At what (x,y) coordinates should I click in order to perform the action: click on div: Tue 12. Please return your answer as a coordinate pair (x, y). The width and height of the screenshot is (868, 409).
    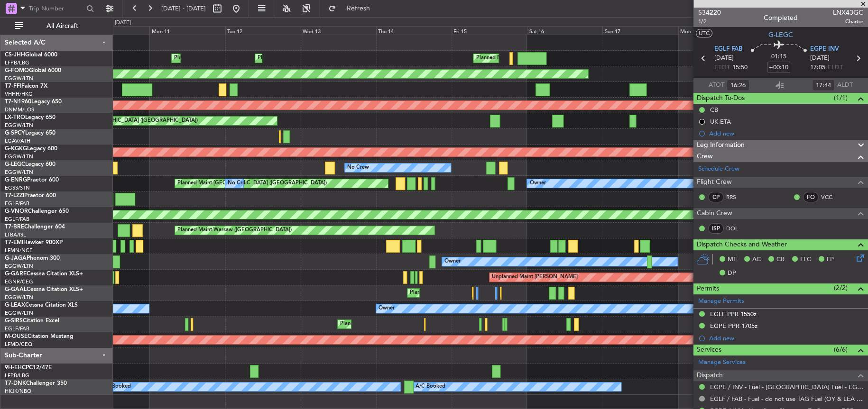
    Looking at the image, I should click on (263, 30).